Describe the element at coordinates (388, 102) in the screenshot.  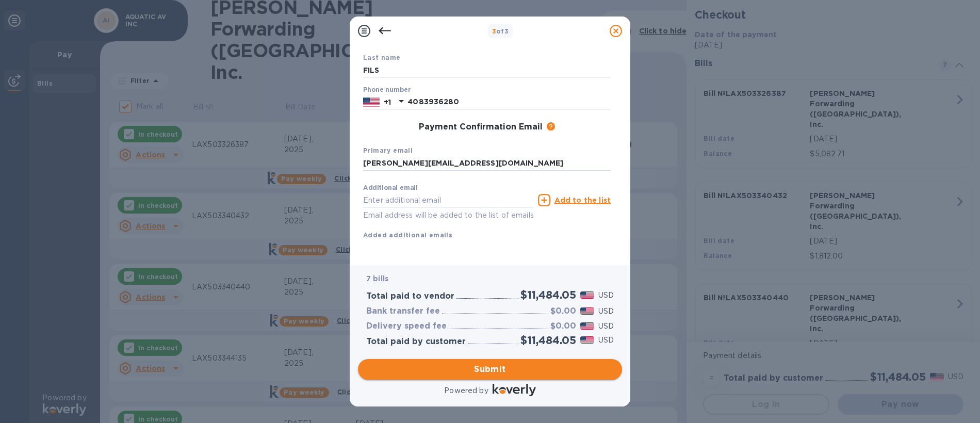
I see `p: +1` at that location.